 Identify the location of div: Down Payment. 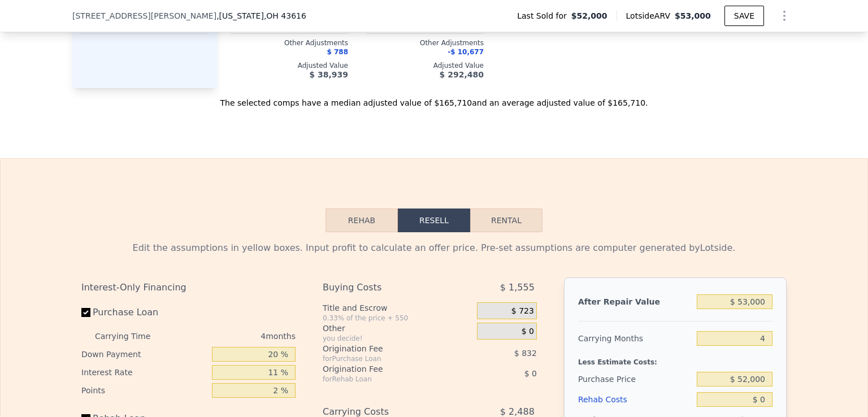
(144, 355).